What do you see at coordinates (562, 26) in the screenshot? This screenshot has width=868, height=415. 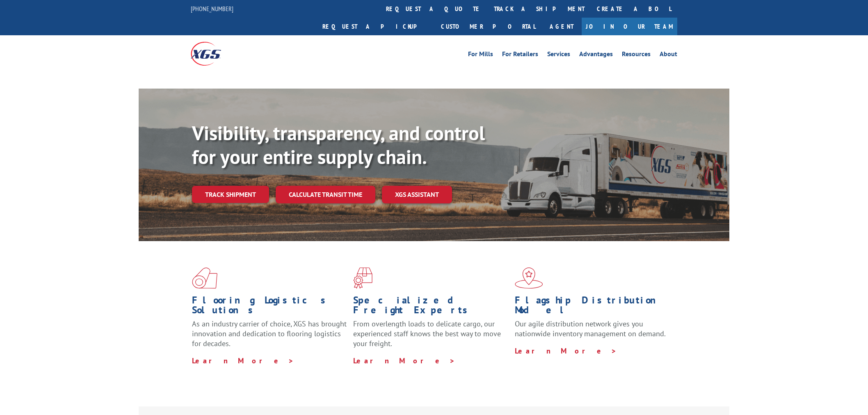 I see `a: Agent` at bounding box center [562, 26].